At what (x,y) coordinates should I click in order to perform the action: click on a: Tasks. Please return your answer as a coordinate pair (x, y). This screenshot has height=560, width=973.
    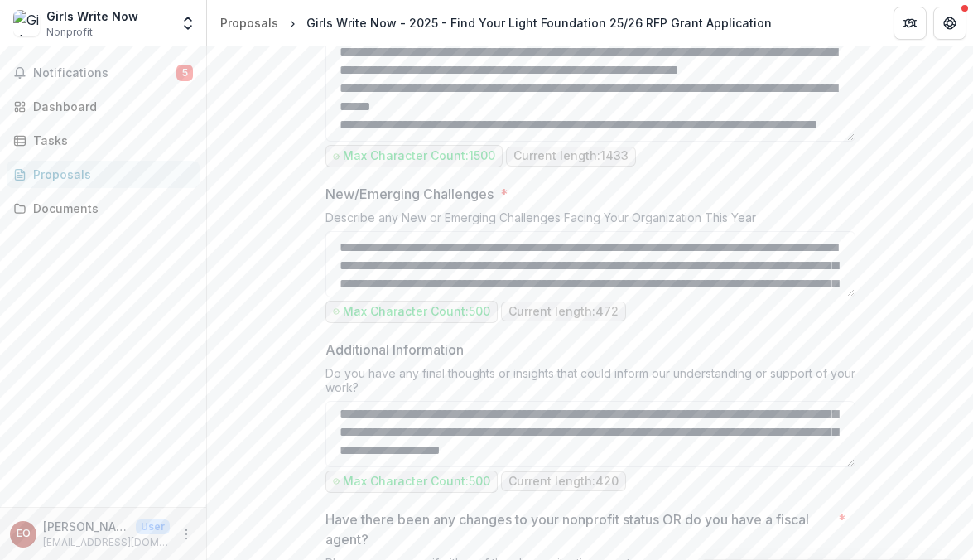
    Looking at the image, I should click on (103, 140).